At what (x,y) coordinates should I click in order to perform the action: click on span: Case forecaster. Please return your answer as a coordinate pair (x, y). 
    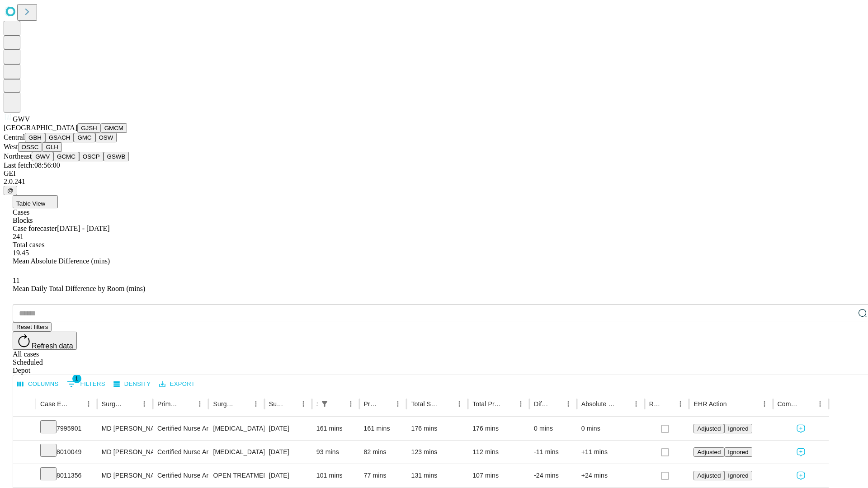
    Looking at the image, I should click on (35, 228).